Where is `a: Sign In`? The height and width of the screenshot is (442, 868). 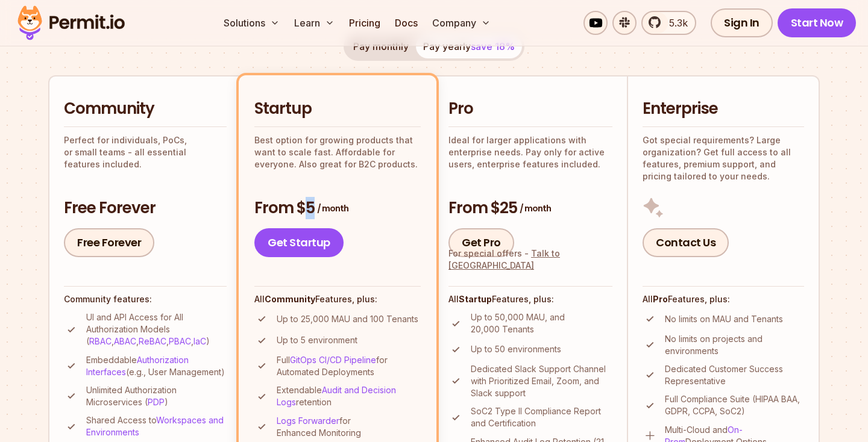 a: Sign In is located at coordinates (741, 23).